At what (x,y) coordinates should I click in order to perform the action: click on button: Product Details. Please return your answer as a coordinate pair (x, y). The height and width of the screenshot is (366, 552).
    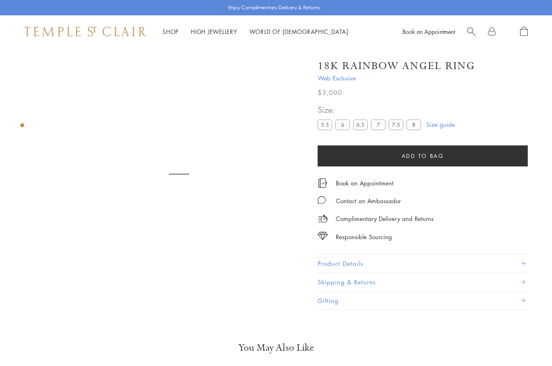
    Looking at the image, I should click on (423, 263).